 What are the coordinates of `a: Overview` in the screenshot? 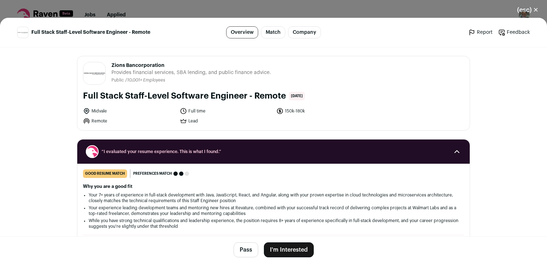 It's located at (242, 32).